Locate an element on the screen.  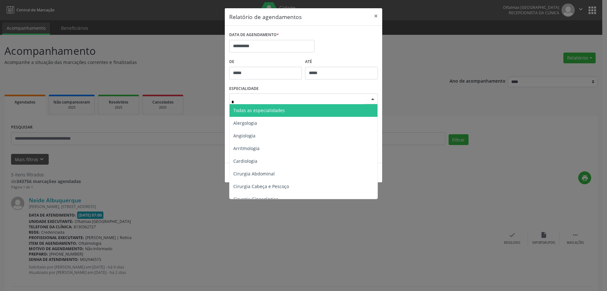
label: De is located at coordinates (266, 62).